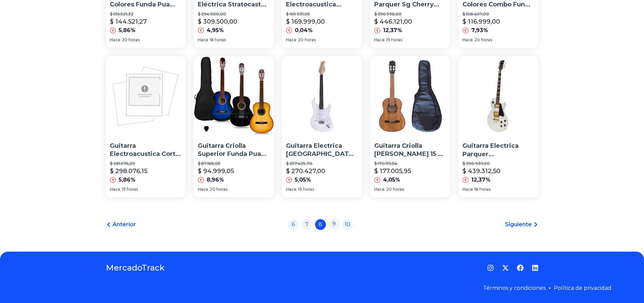 Image resolution: width=644 pixels, height=303 pixels. I want to click on a: Anterior, so click(121, 225).